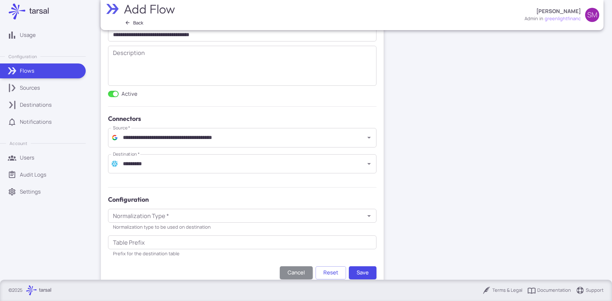  What do you see at coordinates (126, 154) in the screenshot?
I see `label: Destination` at bounding box center [126, 154].